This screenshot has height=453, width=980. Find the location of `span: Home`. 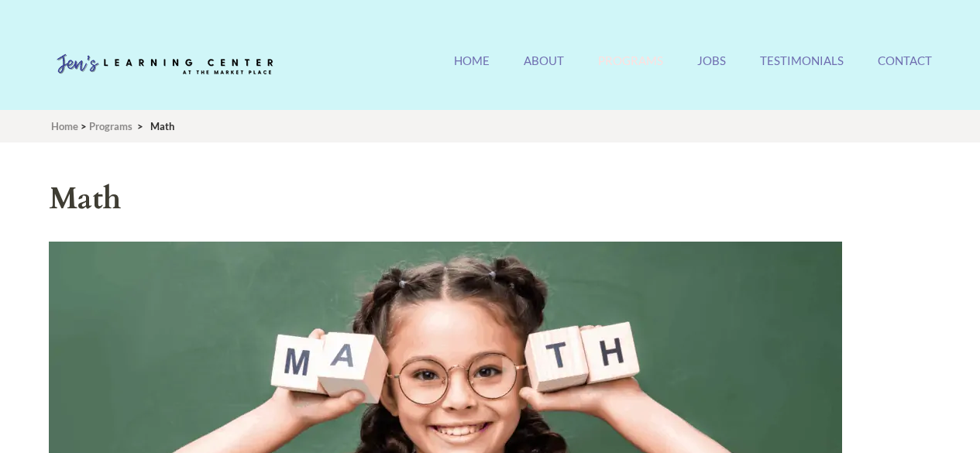

span: Home is located at coordinates (64, 126).